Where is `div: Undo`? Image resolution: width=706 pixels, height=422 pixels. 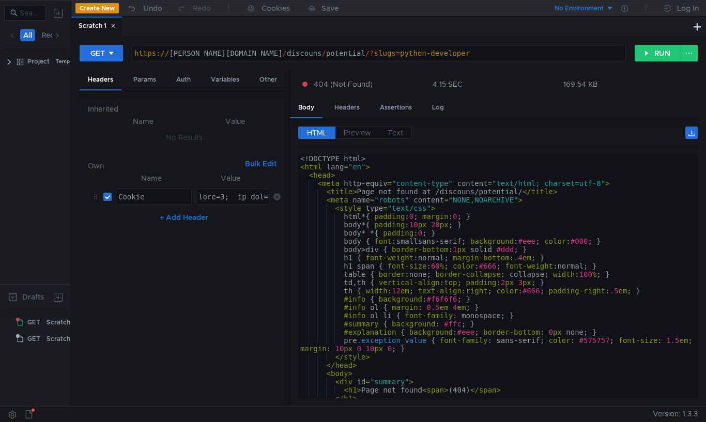
div: Undo is located at coordinates (153, 8).